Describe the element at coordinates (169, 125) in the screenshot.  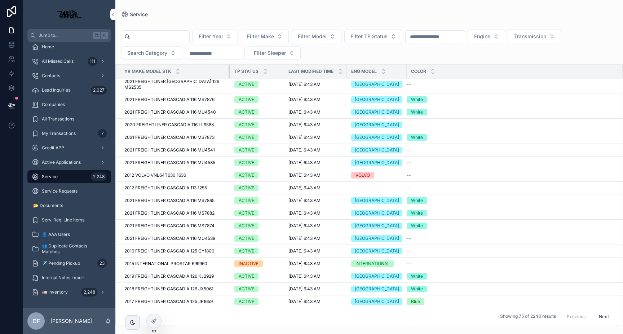
I see `span: 2020 FREIGHTLINER CASCADIA 116 LL9588` at that location.